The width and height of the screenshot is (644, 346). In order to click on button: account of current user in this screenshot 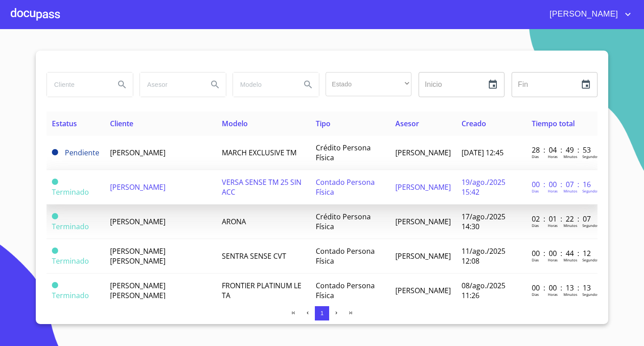, I will do `click(588, 14)`.